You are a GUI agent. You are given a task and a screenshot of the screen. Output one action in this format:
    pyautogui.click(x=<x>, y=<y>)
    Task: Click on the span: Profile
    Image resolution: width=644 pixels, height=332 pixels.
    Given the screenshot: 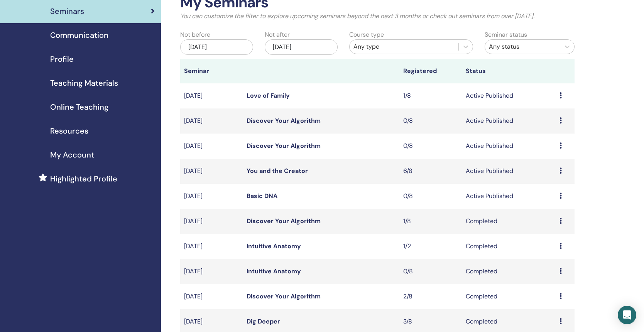 What is the action you would take?
    pyautogui.click(x=62, y=59)
    